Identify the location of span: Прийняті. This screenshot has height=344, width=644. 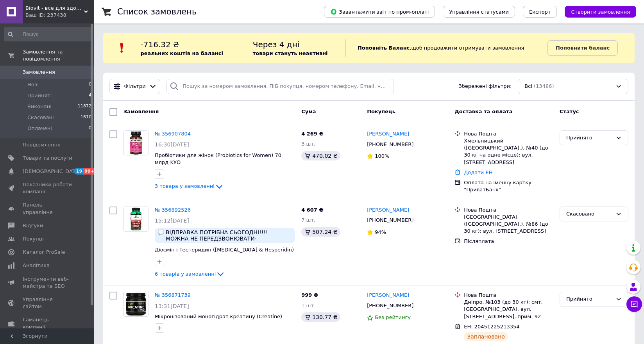
(40, 96).